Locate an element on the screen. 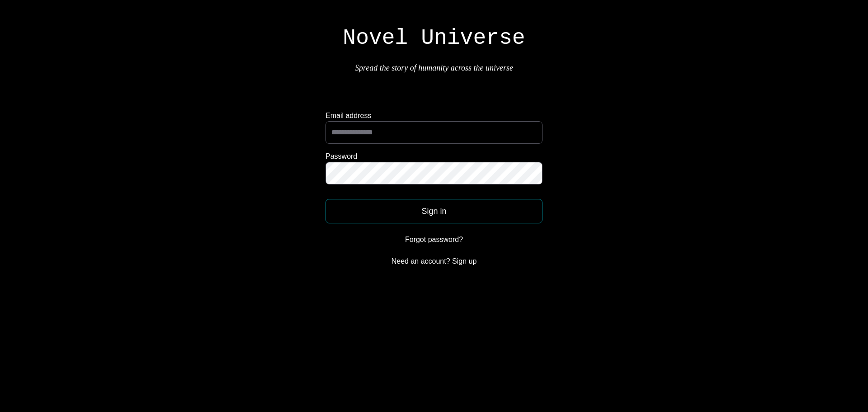 The image size is (868, 412). button: Forgot password? is located at coordinates (434, 240).